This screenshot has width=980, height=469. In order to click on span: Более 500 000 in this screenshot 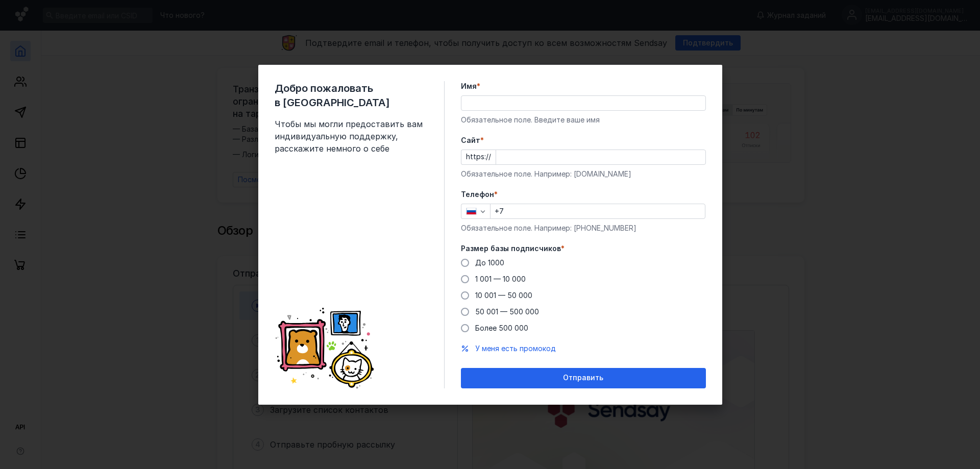, I will do `click(501, 328)`.